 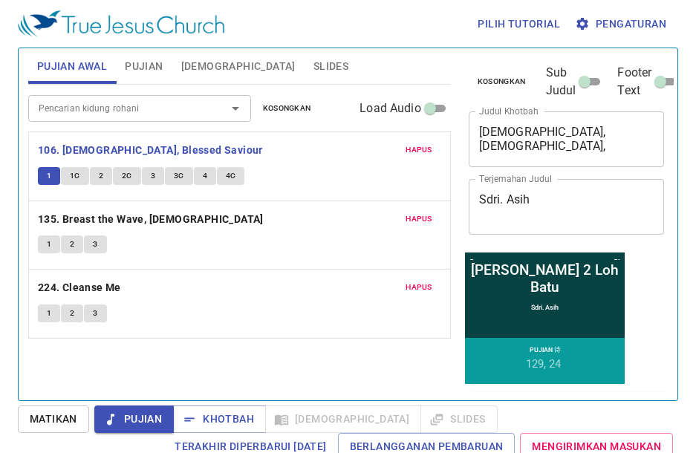 What do you see at coordinates (390, 108) in the screenshot?
I see `span: Load Audio` at bounding box center [390, 108].